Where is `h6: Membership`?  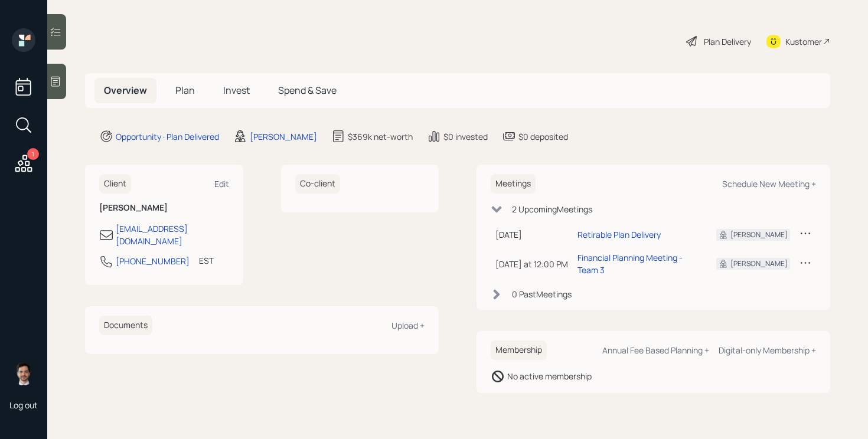
h6: Membership is located at coordinates (519, 350).